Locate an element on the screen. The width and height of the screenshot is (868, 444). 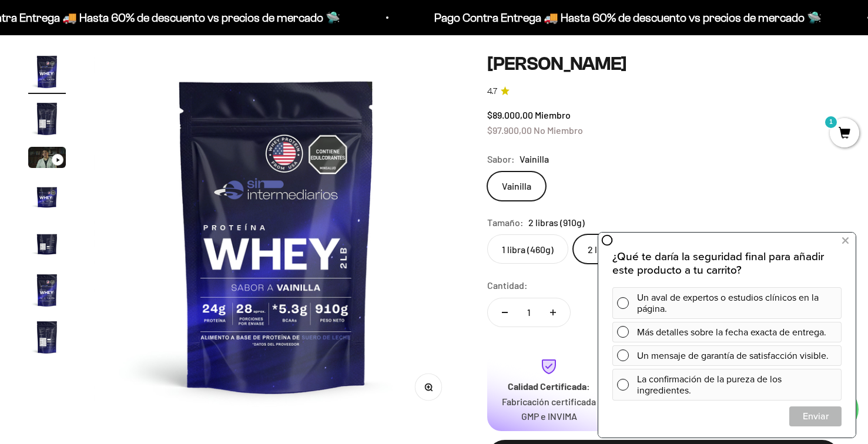
label: Cantidad: is located at coordinates (507, 286).